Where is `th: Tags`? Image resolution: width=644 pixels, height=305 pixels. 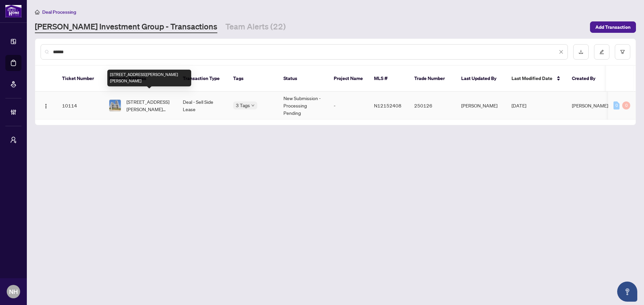 th: Tags is located at coordinates (253, 79).